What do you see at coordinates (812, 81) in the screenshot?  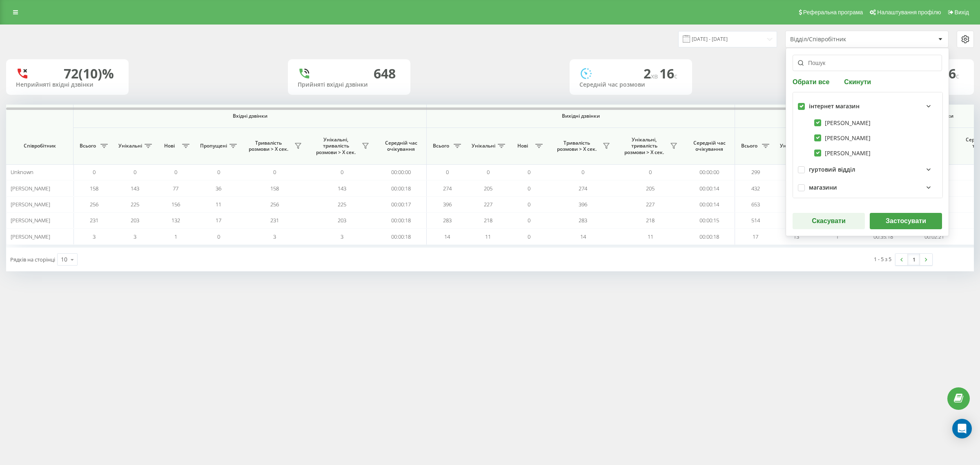 I see `button: Обрати все` at bounding box center [812, 81].